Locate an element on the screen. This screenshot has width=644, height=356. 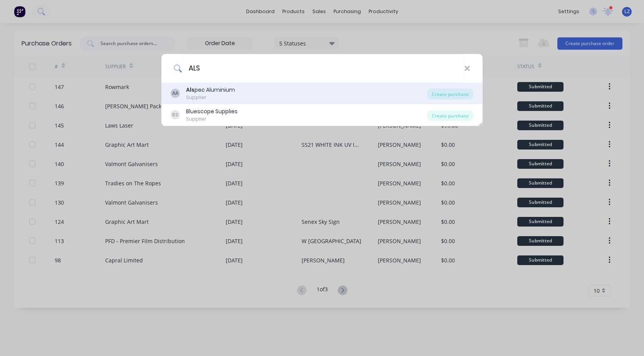
b: Als is located at coordinates (190, 90).